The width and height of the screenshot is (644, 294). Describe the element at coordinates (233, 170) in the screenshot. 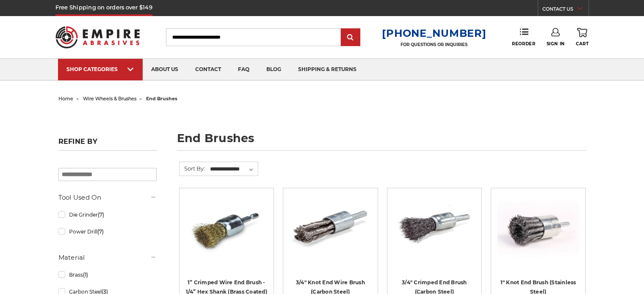

I see `select: Sort By:` at that location.